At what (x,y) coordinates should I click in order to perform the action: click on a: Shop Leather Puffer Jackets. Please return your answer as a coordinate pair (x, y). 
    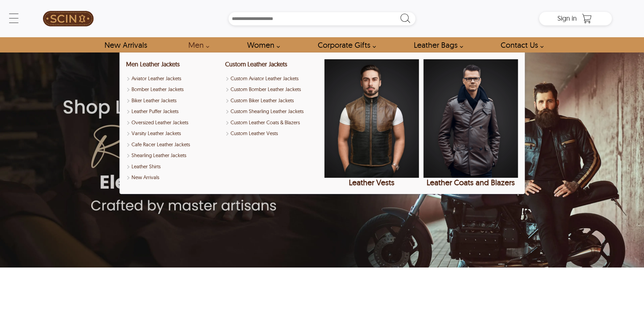
    Looking at the image, I should click on (173, 111).